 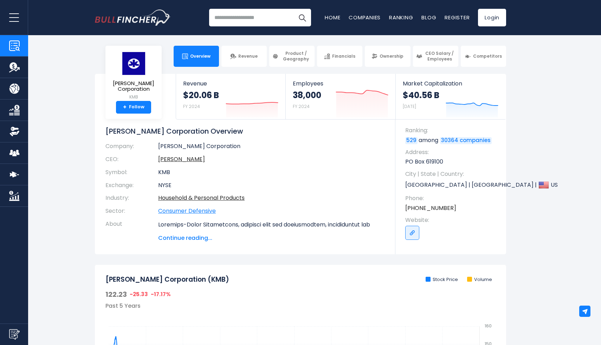 What do you see at coordinates (133, 18) in the screenshot?
I see `a: Go to homepage` at bounding box center [133, 18].